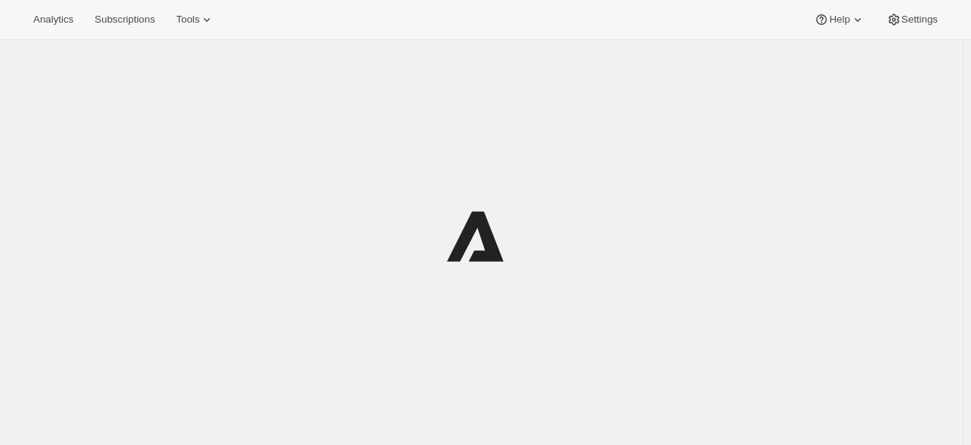 Image resolution: width=971 pixels, height=445 pixels. I want to click on span: Tools, so click(187, 20).